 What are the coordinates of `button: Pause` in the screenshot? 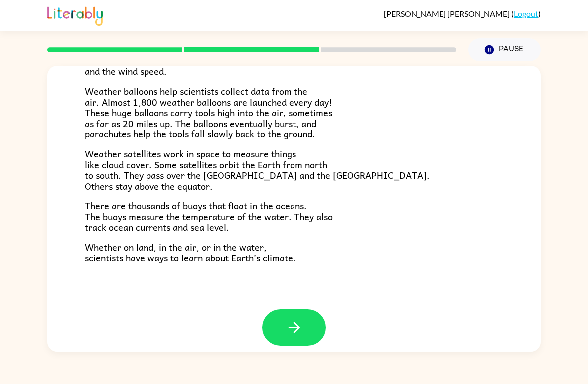 It's located at (504, 50).